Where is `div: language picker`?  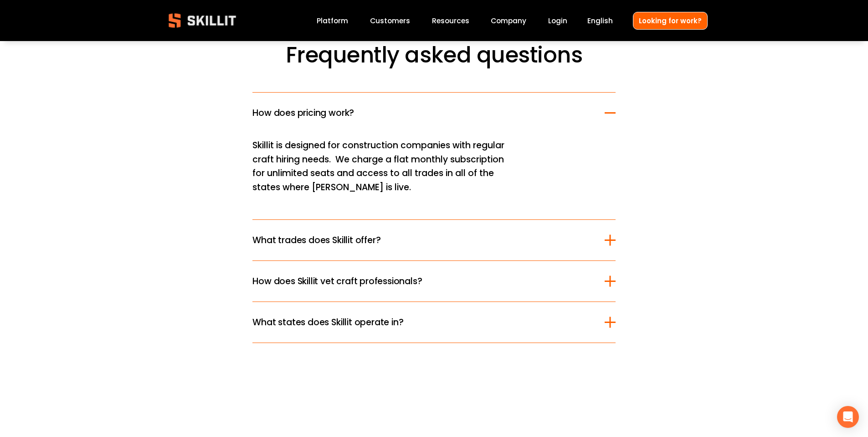 div: language picker is located at coordinates (600, 21).